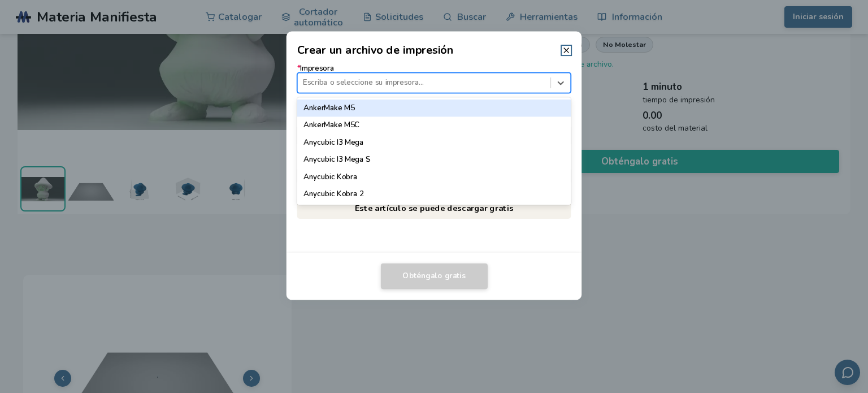 The image size is (868, 393). Describe the element at coordinates (375, 49) in the screenshot. I see `font: Crear un archivo de impresión` at that location.